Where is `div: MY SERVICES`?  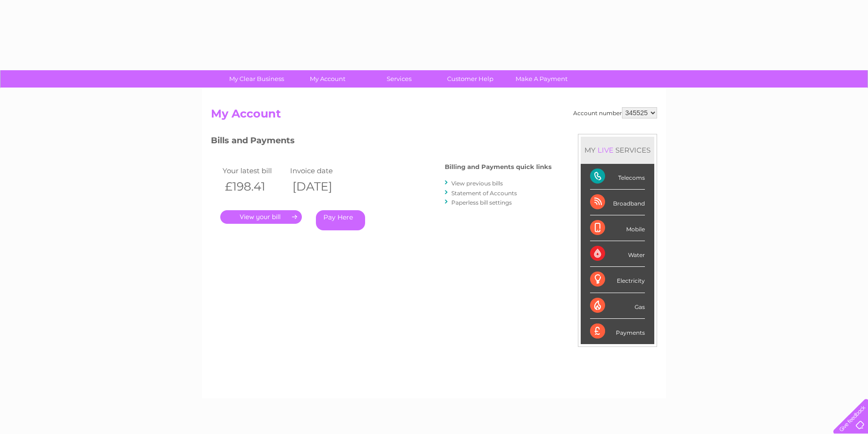
div: MY SERVICES is located at coordinates (617, 150).